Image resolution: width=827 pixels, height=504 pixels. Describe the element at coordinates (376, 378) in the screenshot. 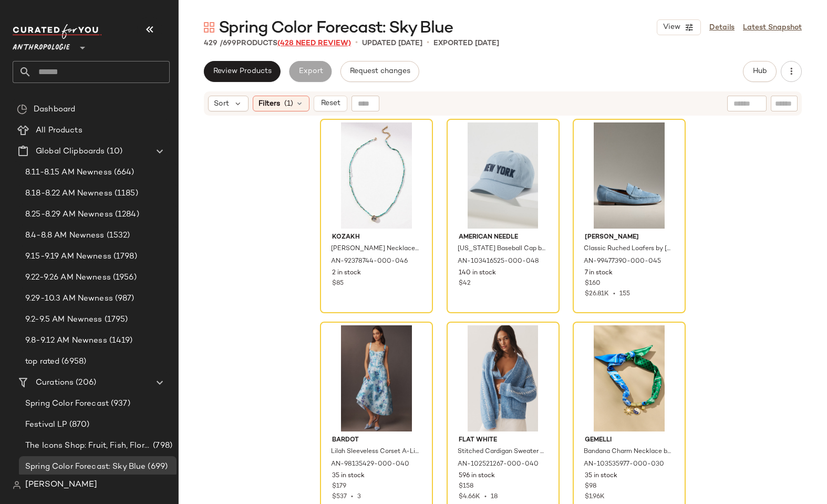

I see `img: 98135429_040_b` at that location.